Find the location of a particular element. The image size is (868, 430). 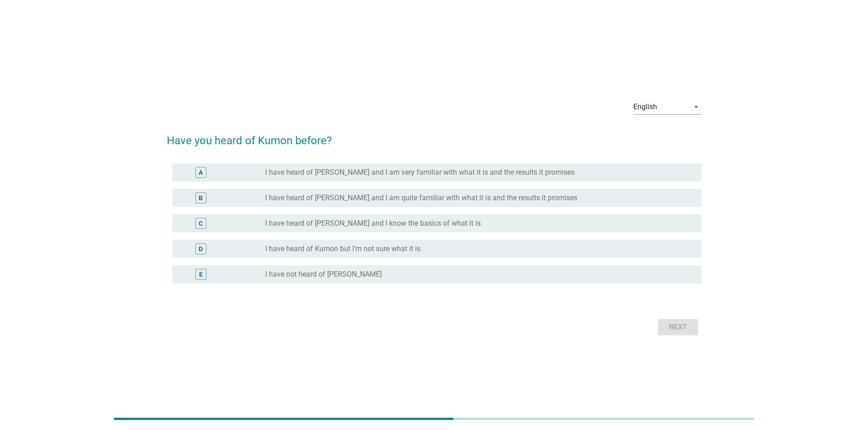

div: D is located at coordinates (200, 248).